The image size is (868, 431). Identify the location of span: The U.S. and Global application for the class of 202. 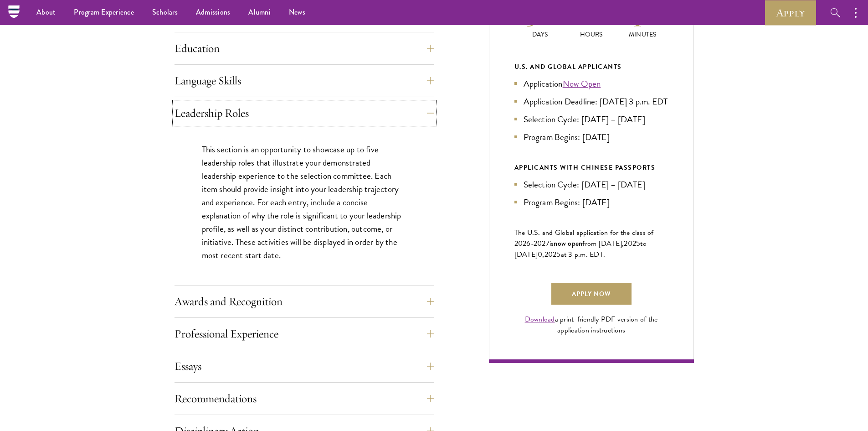
(585, 238).